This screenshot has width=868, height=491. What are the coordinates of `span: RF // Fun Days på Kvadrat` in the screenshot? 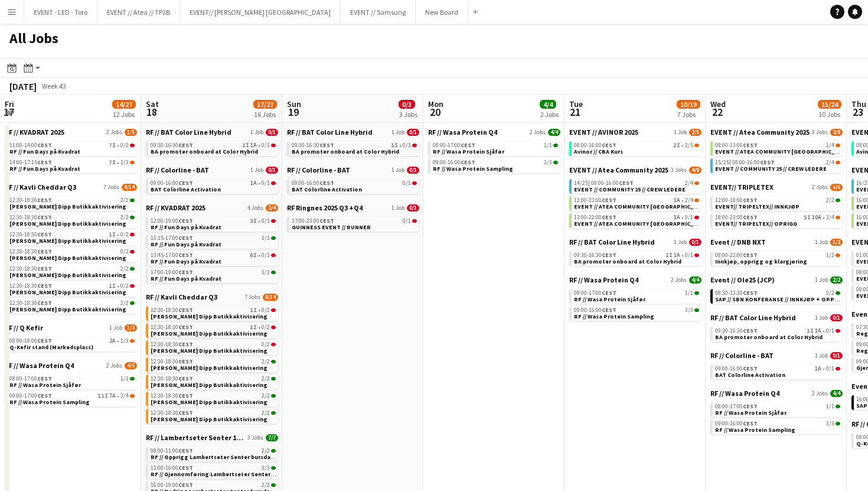 It's located at (186, 227).